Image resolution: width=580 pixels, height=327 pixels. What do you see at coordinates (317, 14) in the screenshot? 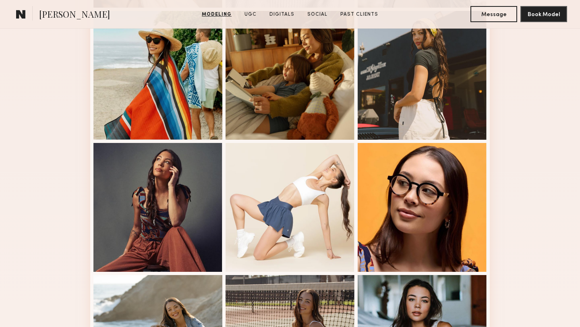
I see `a: Social` at bounding box center [317, 14].